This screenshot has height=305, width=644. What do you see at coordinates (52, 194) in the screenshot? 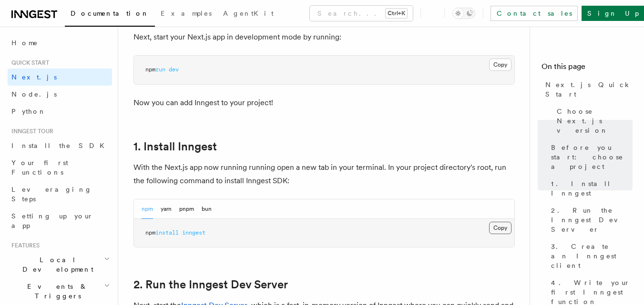
I see `span: Leveraging Steps` at bounding box center [52, 194].